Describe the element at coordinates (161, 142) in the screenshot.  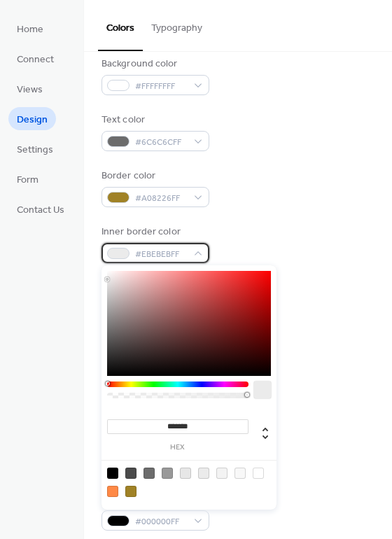
I see `span: #6C6C6CFF` at that location.